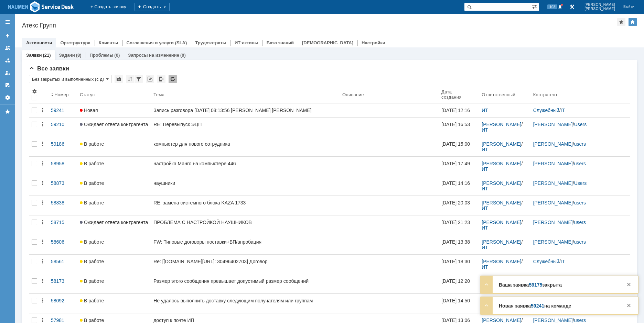 The height and width of the screenshot is (323, 644). Describe the element at coordinates (114, 222) in the screenshot. I see `span: Ожидает ответа контрагента` at that location.